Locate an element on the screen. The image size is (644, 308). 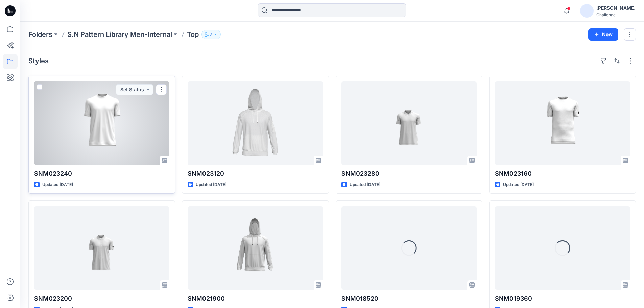
button: 7 is located at coordinates (211, 35).